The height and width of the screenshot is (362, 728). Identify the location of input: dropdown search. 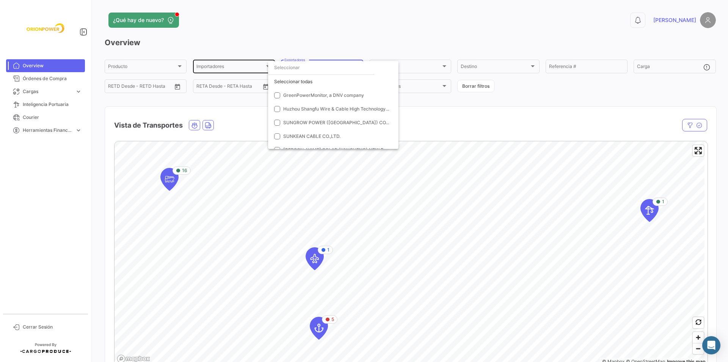
(321, 68).